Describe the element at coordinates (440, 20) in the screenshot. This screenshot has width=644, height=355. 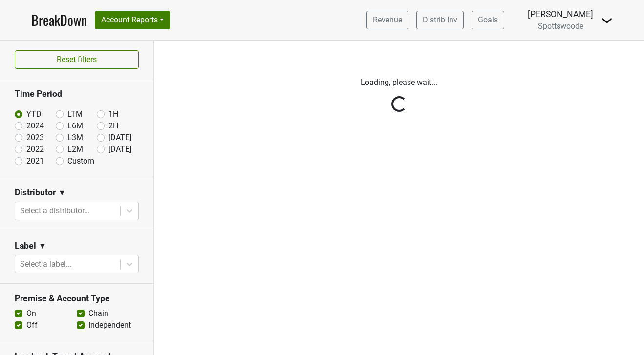
I see `a: Distrib Inv` at that location.